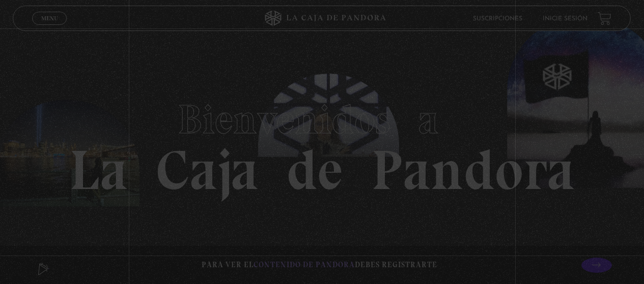 The image size is (644, 284). Describe the element at coordinates (49, 19) in the screenshot. I see `span: Menu` at that location.